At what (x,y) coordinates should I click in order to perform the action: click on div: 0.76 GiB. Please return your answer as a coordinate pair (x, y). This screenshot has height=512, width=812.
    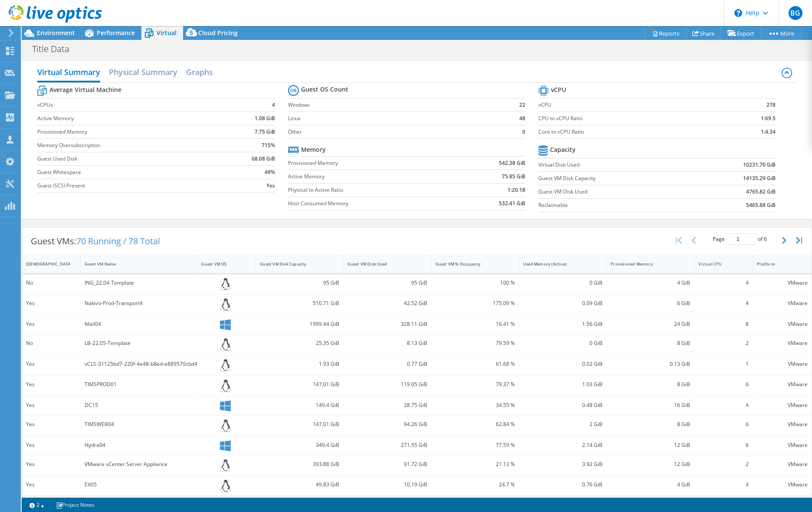
    Looking at the image, I should click on (563, 485).